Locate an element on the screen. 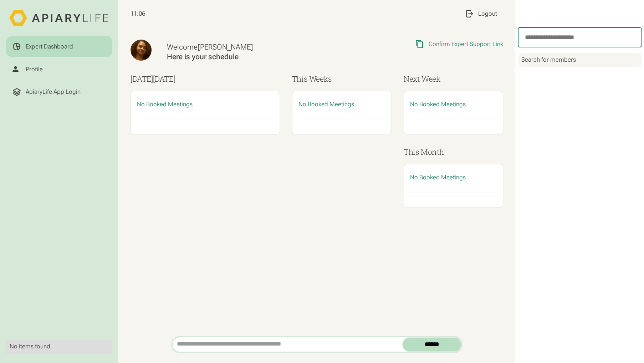  a: Logout is located at coordinates (480, 14).